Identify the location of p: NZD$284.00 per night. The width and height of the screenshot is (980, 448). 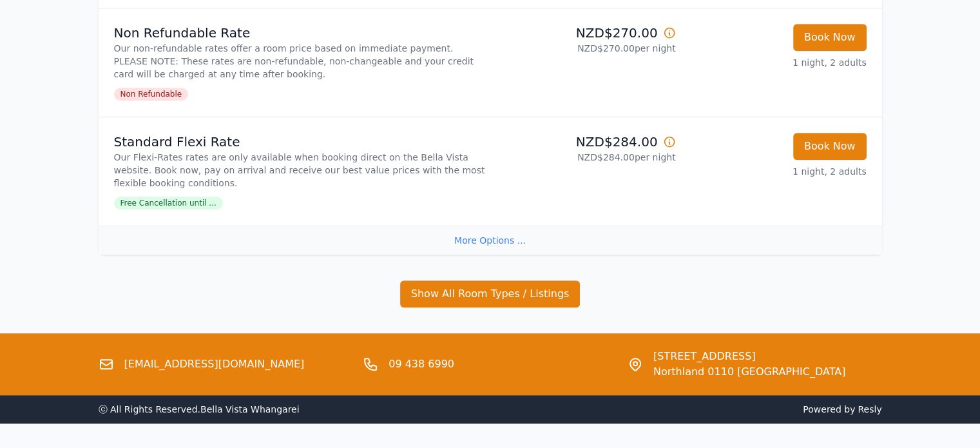
(586, 157).